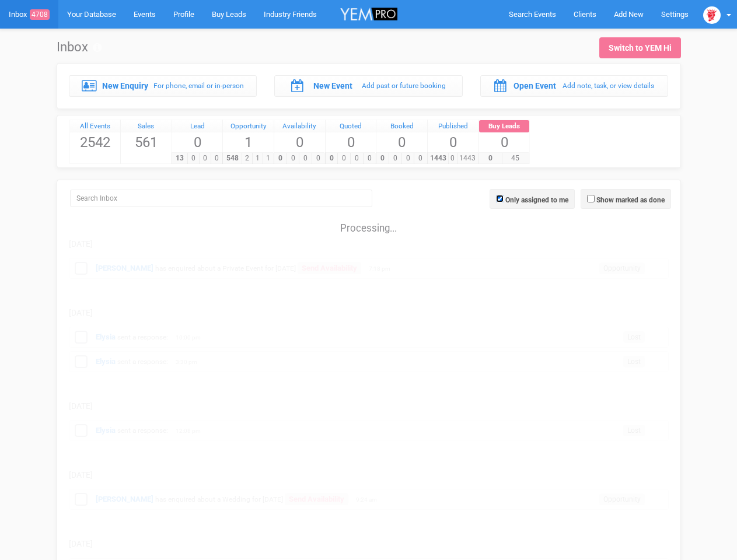 The image size is (737, 560). What do you see at coordinates (640, 47) in the screenshot?
I see `a: Switch to YEM Hi` at bounding box center [640, 47].